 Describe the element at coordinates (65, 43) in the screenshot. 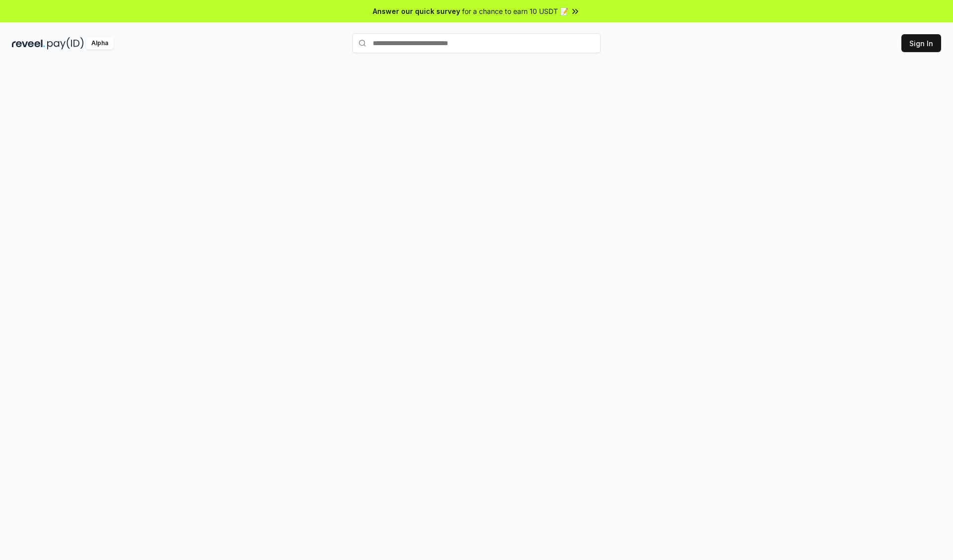

I see `img: pay_id` at that location.